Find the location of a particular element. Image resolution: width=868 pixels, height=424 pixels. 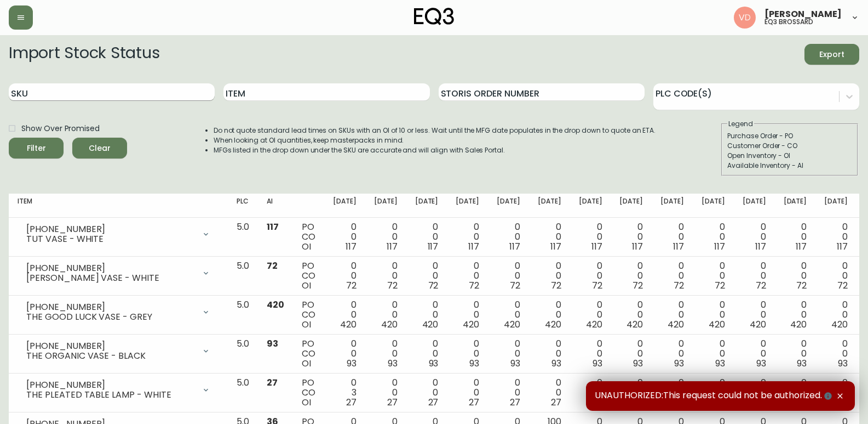

div: THE PLEATED TABLE LAMP - WHITE is located at coordinates (111, 395).